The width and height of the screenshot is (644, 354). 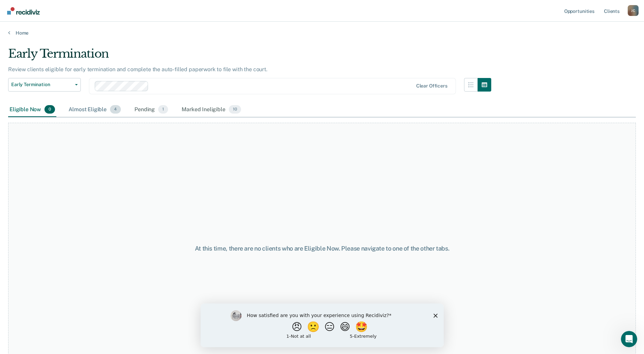 What do you see at coordinates (125, 12) in the screenshot?
I see `div: How satisfied are you with your experience using Recidiviz?` at bounding box center [125, 12].